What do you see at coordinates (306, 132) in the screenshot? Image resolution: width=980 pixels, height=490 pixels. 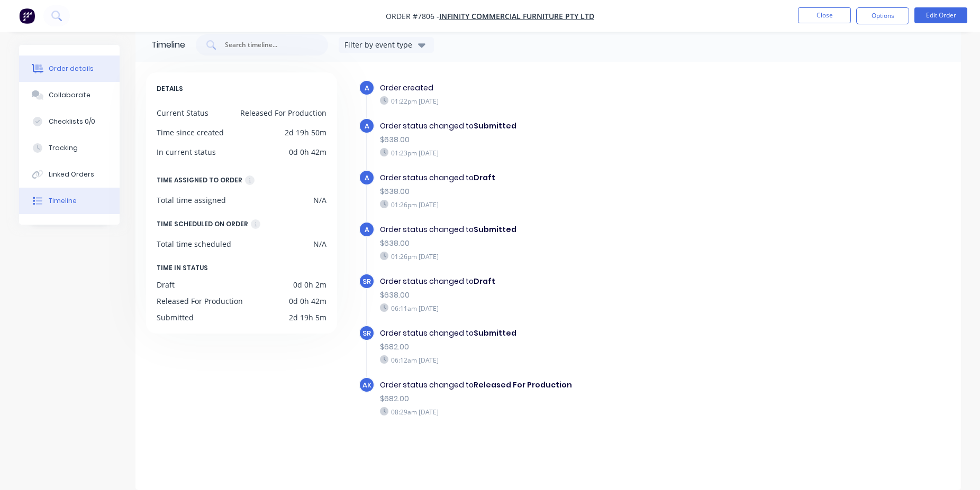 I see `div: 2d 19h 50m` at bounding box center [306, 132].